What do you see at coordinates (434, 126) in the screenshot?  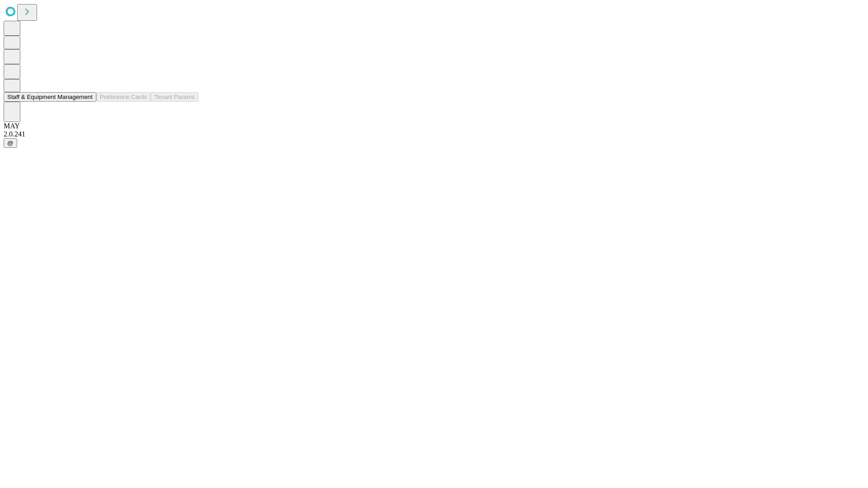 I see `div: MAY` at bounding box center [434, 126].